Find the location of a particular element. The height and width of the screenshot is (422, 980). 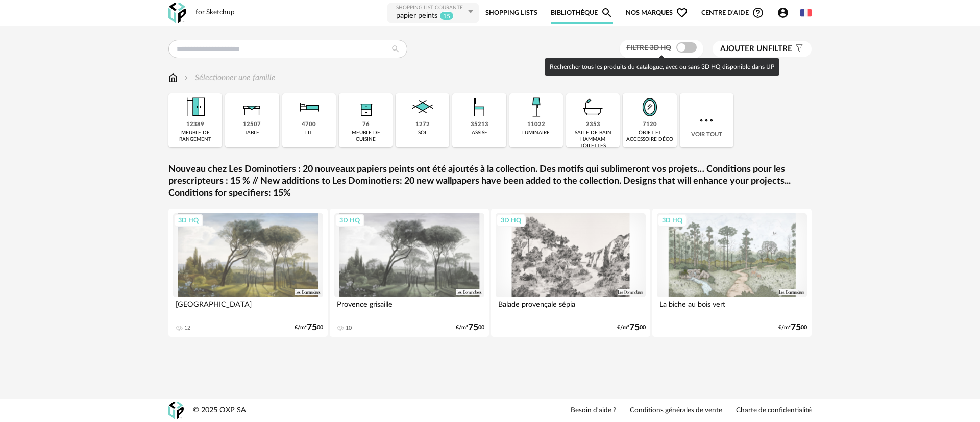

div: 2353 is located at coordinates (593, 124).